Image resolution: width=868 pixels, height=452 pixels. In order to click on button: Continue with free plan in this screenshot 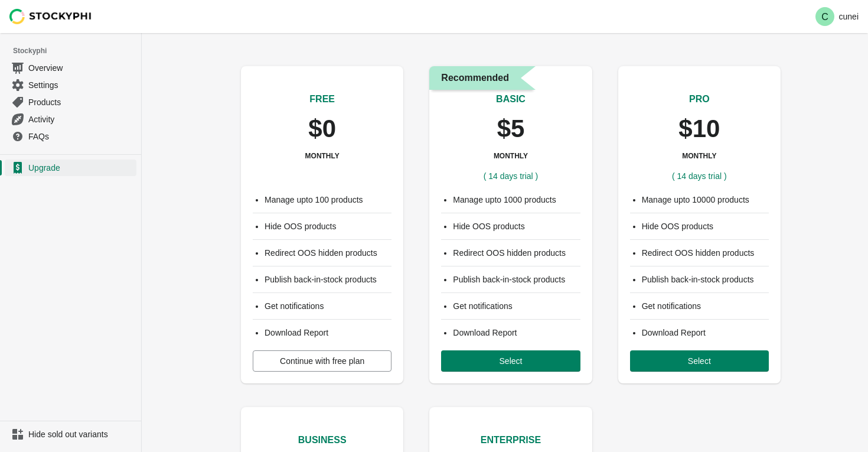, I will do `click(322, 361)`.